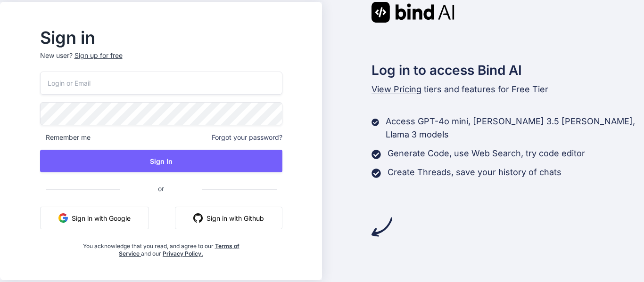 The width and height of the screenshot is (644, 282). What do you see at coordinates (397, 89) in the screenshot?
I see `span: View Pricing` at bounding box center [397, 89].